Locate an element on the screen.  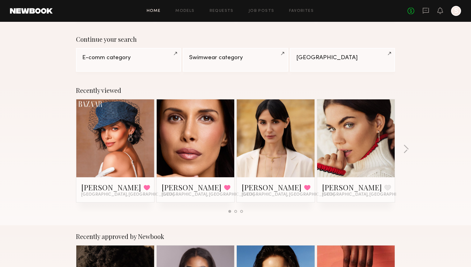
div: Continue your search is located at coordinates (236, 39).